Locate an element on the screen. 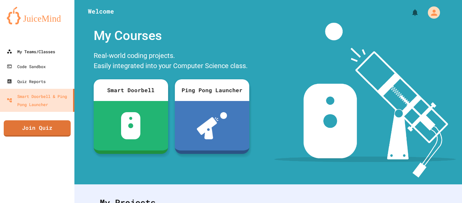 The height and width of the screenshot is (203, 462). img: sdb-white.svg is located at coordinates (131, 125).